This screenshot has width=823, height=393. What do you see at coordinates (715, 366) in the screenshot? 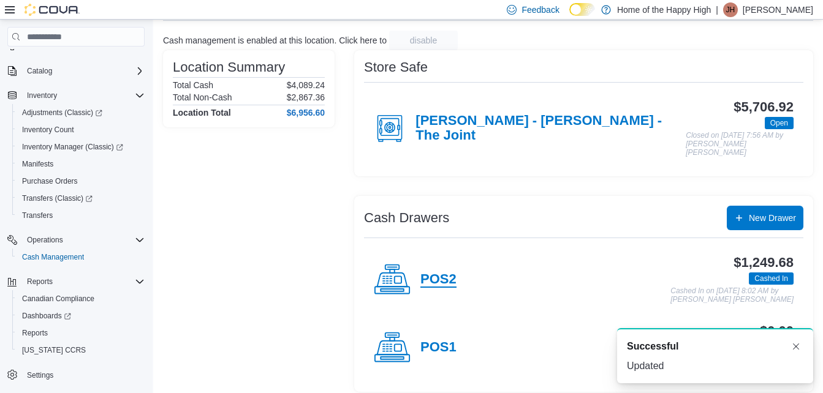
I see `div: Updated` at bounding box center [715, 366].